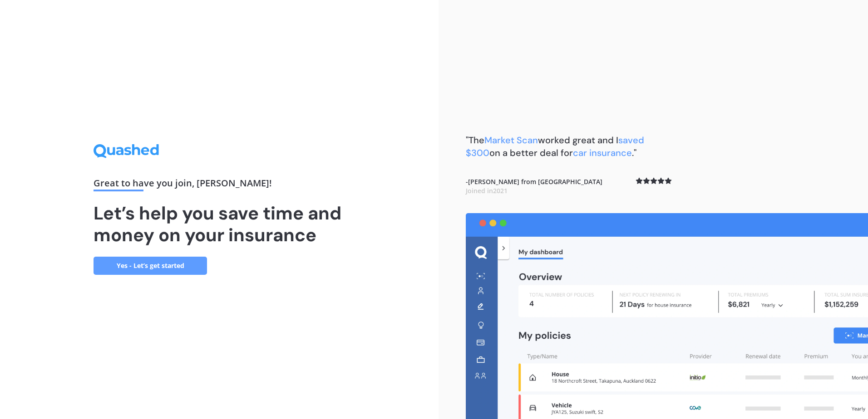 The image size is (868, 419). I want to click on span: car insurance, so click(602, 153).